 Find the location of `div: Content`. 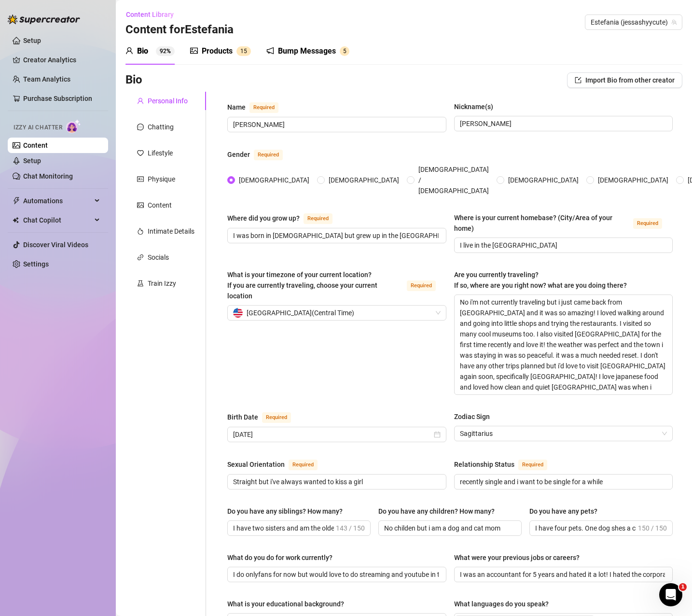

div: Content is located at coordinates (160, 205).